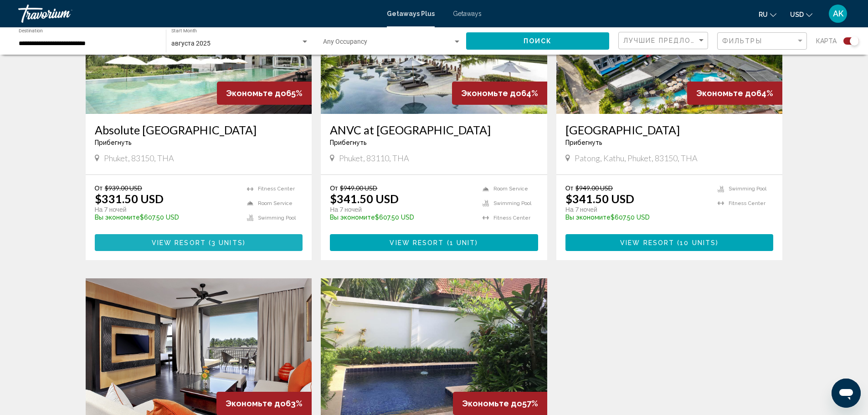 The height and width of the screenshot is (415, 868). Describe the element at coordinates (670, 242) in the screenshot. I see `a: View Resort(10 units)` at that location.